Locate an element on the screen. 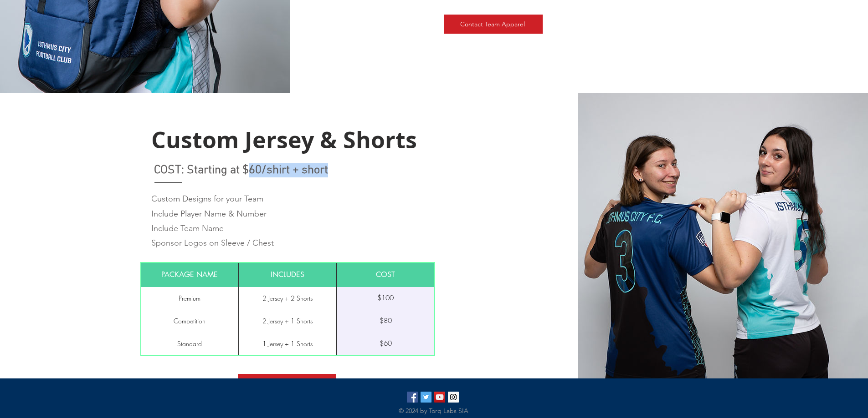 This screenshot has height=418, width=868. div: $80 is located at coordinates (386, 321).